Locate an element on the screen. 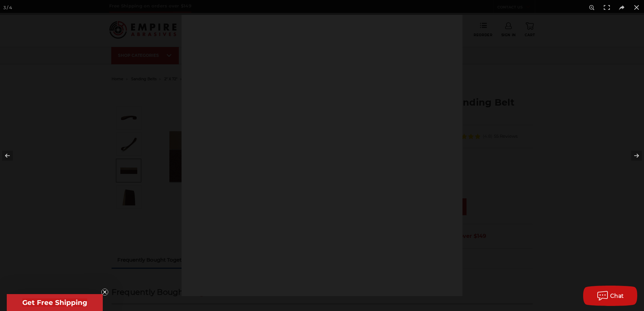 The height and width of the screenshot is (311, 644). button: Chat is located at coordinates (610, 296).